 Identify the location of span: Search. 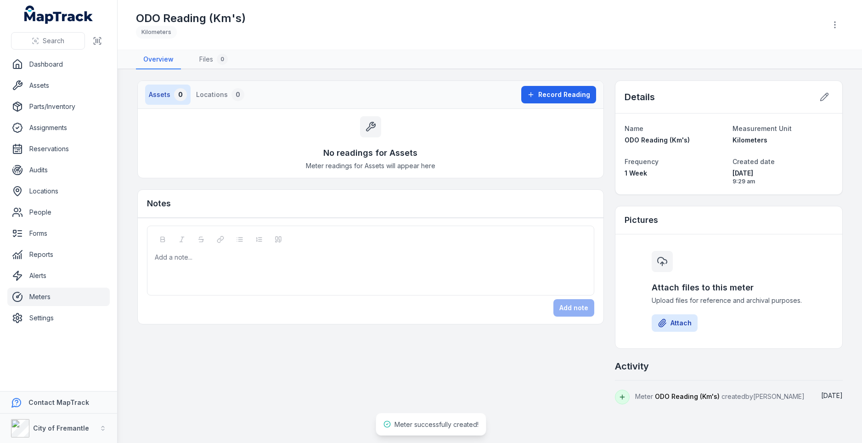
(53, 41).